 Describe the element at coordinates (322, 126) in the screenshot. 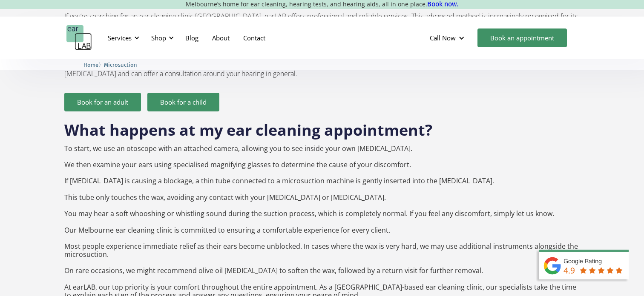

I see `h2: What happens at my ear cleaning appointment?` at that location.